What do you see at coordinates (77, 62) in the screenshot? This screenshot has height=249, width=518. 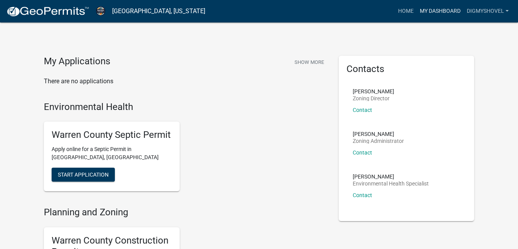 I see `h4: My Applications` at bounding box center [77, 62].